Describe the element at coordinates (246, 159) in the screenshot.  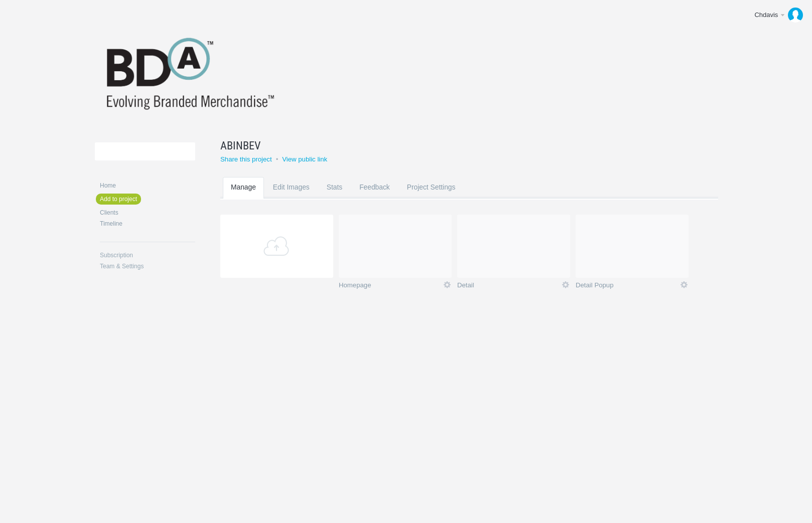
I see `a: Share this project` at that location.